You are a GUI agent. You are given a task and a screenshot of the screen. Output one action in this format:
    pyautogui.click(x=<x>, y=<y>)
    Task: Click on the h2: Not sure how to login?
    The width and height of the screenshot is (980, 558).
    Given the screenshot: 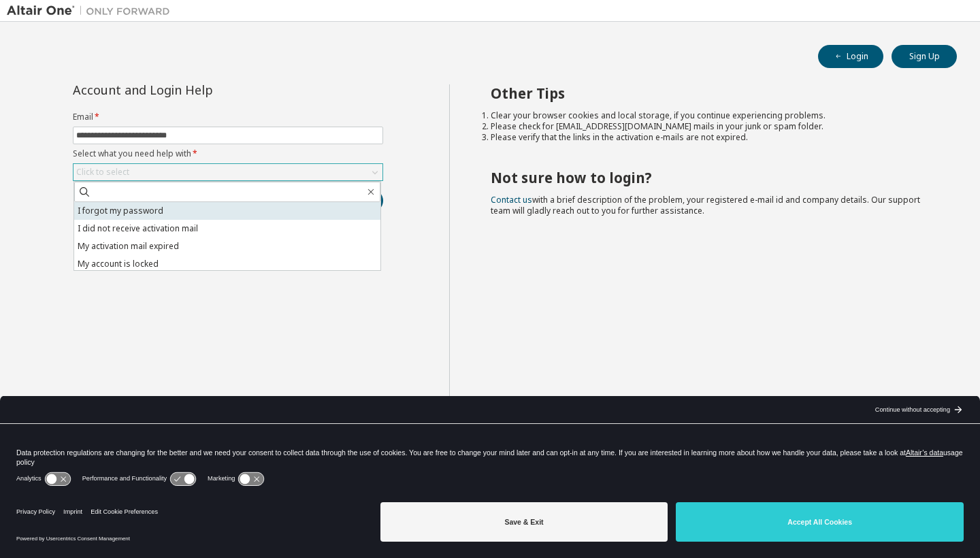 What is the action you would take?
    pyautogui.click(x=712, y=177)
    